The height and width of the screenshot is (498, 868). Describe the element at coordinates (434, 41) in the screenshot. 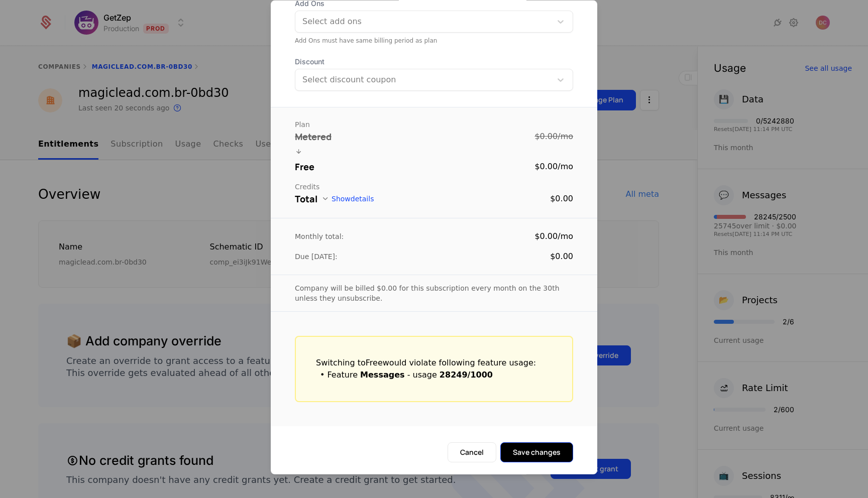

I see `div: Add Ons must have same billing period as plan` at that location.